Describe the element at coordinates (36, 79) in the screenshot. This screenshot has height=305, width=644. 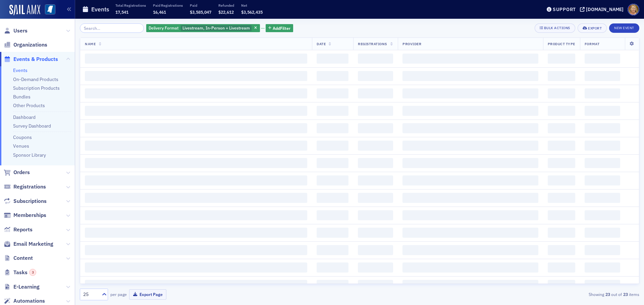
I see `a: On-Demand Products` at that location.